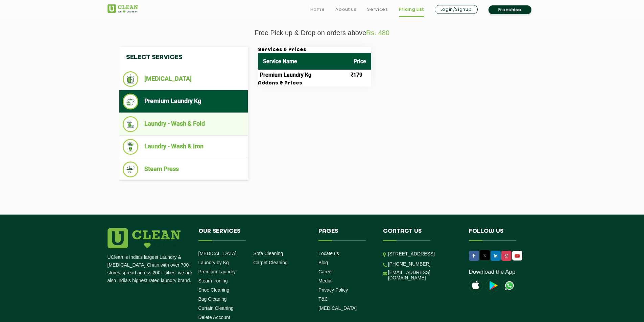 The height and width of the screenshot is (322, 644). What do you see at coordinates (131, 101) in the screenshot?
I see `img: Premium Laundry Kg` at bounding box center [131, 101].